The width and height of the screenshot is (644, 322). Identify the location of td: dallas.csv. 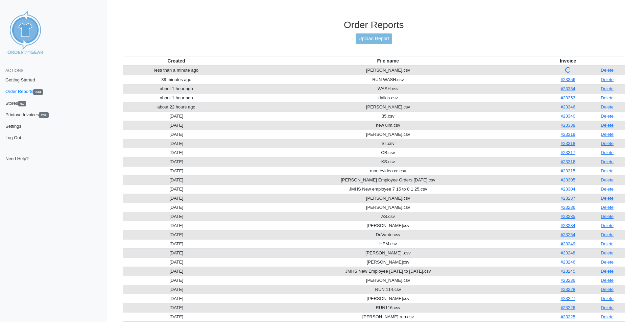
(388, 98).